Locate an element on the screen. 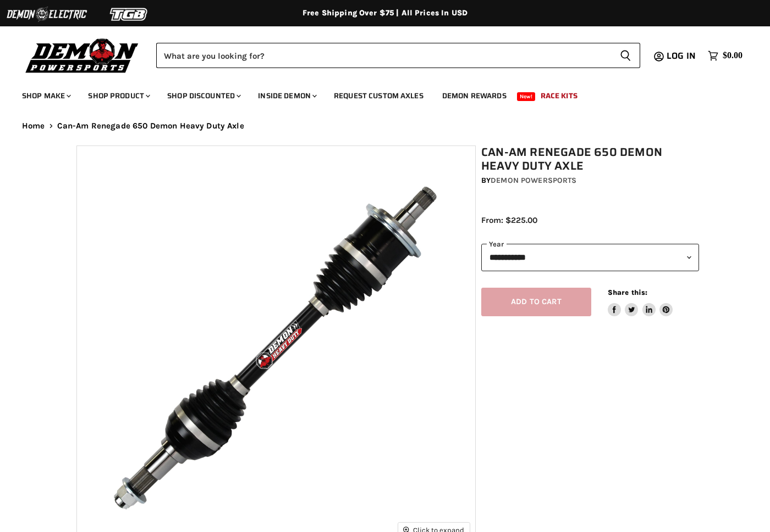 This screenshot has width=770, height=532. span: Log in is located at coordinates (680, 55).